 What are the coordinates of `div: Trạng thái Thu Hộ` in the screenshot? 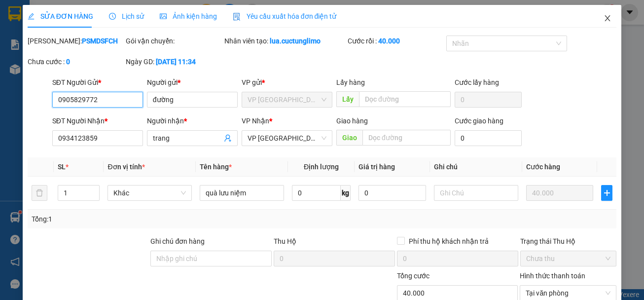 It's located at (569, 242).